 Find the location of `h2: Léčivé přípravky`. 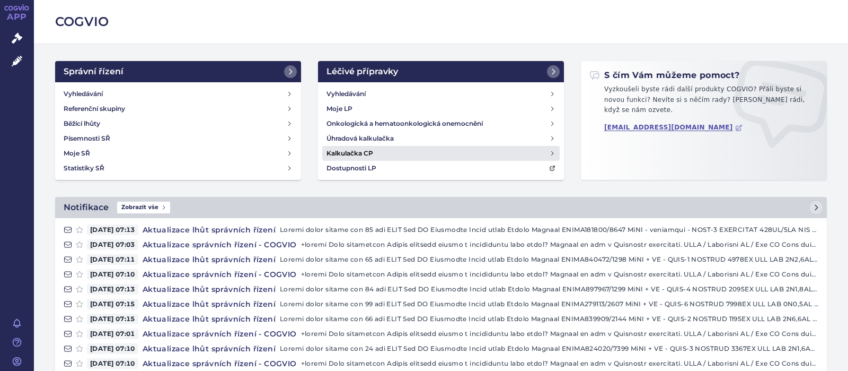

h2: Léčivé přípravky is located at coordinates (362, 72).